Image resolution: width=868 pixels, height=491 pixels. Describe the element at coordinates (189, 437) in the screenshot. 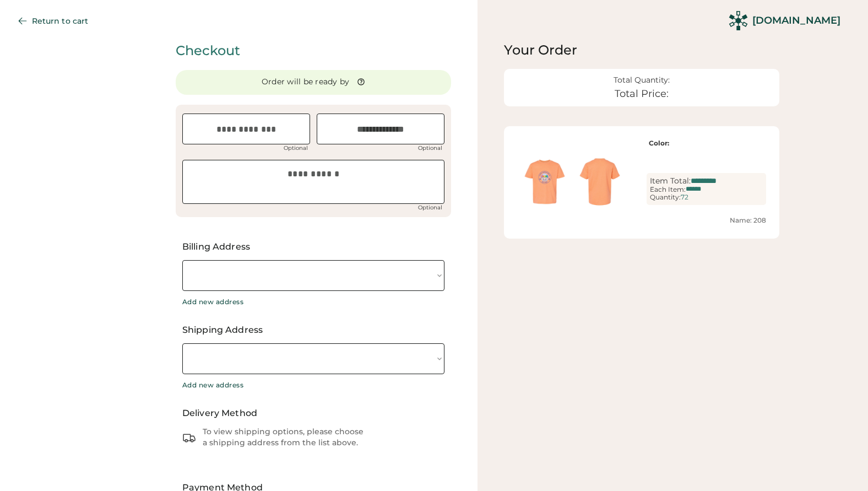

I see `img: truck.svg` at that location.